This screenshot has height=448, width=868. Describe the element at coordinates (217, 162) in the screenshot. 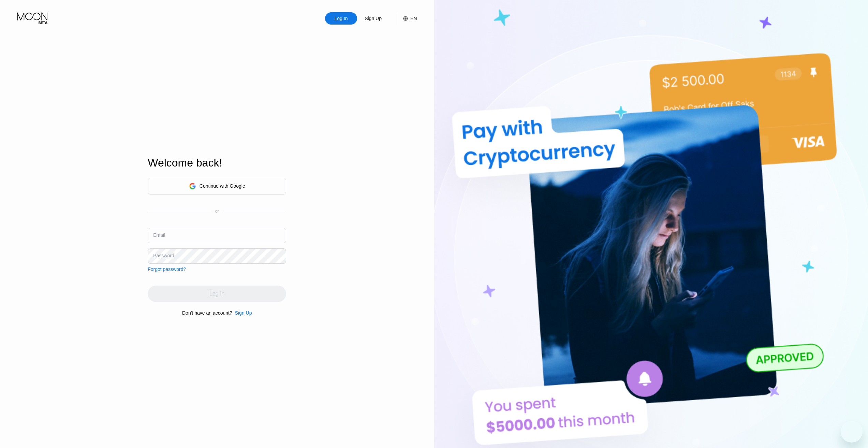

I see `div: Welcome back!` at that location.